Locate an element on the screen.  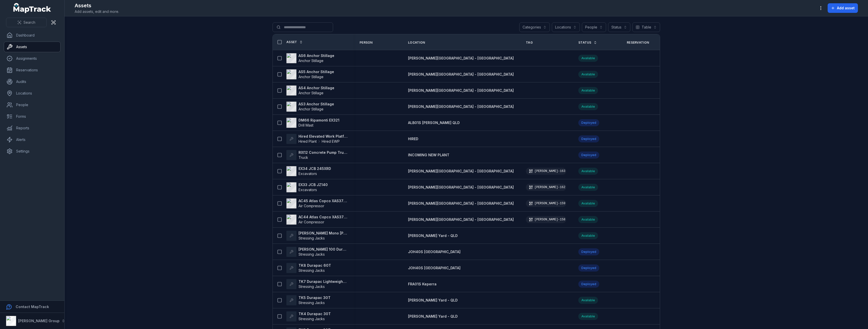
a: Asset is located at coordinates (294, 42).